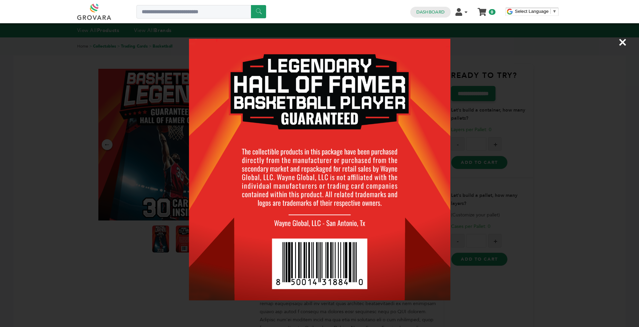 Image resolution: width=639 pixels, height=327 pixels. What do you see at coordinates (320, 169) in the screenshot?
I see `img: Image Preview` at bounding box center [320, 169].